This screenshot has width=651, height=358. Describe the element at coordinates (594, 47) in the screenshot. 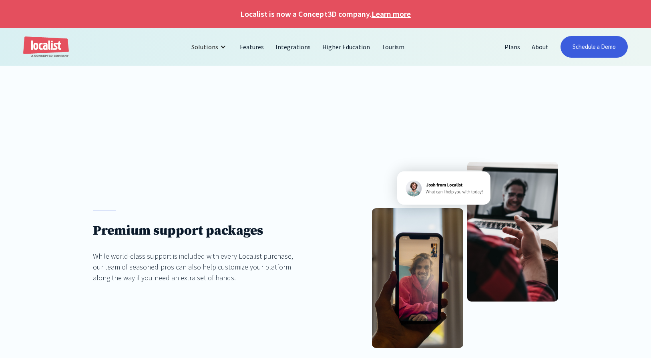

I see `a: Schedule a Demo` at that location.